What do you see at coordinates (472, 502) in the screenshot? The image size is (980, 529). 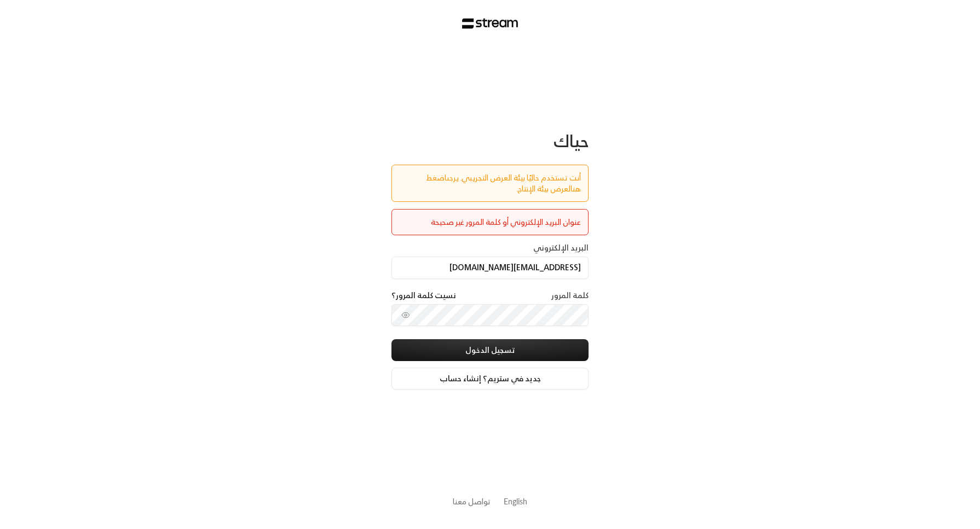 I see `a: تواصل معنا` at bounding box center [472, 502].